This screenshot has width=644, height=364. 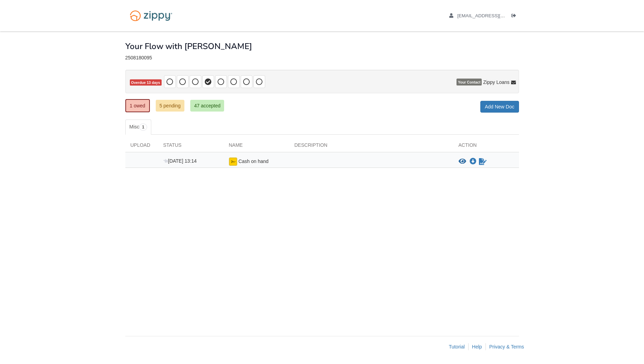 What do you see at coordinates (138, 106) in the screenshot?
I see `a: 1 owed` at bounding box center [138, 106].